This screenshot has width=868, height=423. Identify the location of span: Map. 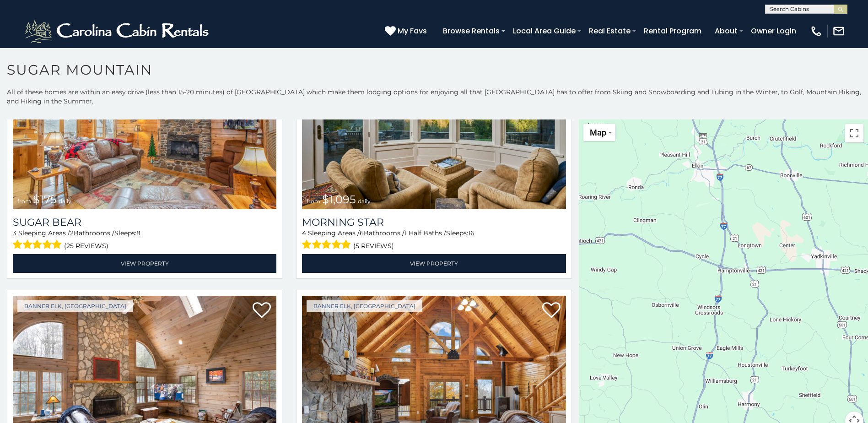
(598, 132).